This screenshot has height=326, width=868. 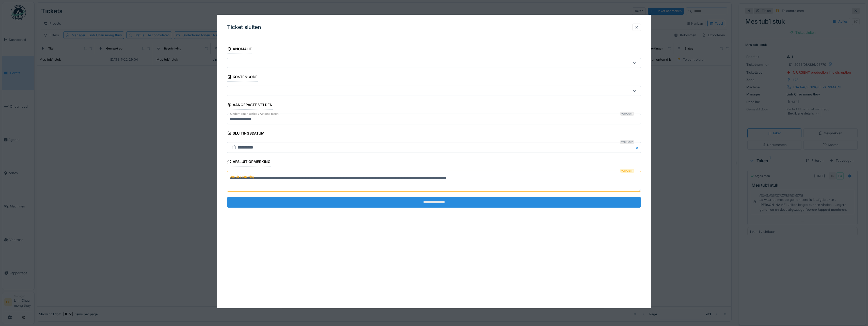 I want to click on div: Anomalie, so click(x=240, y=49).